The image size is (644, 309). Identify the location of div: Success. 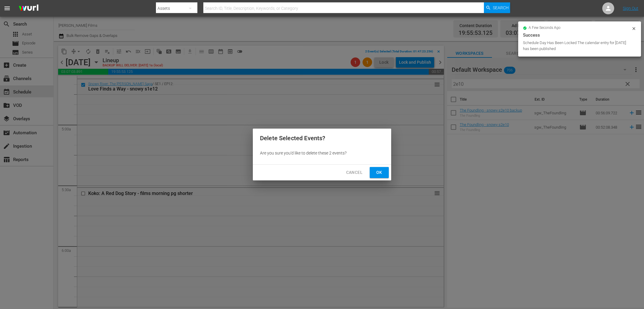
(580, 35).